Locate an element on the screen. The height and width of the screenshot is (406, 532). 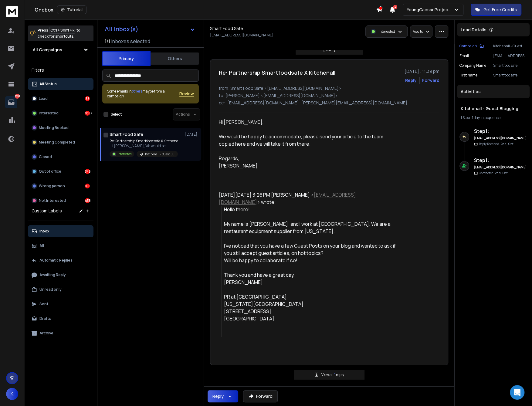
p: Get Free Credits is located at coordinates (501, 10).